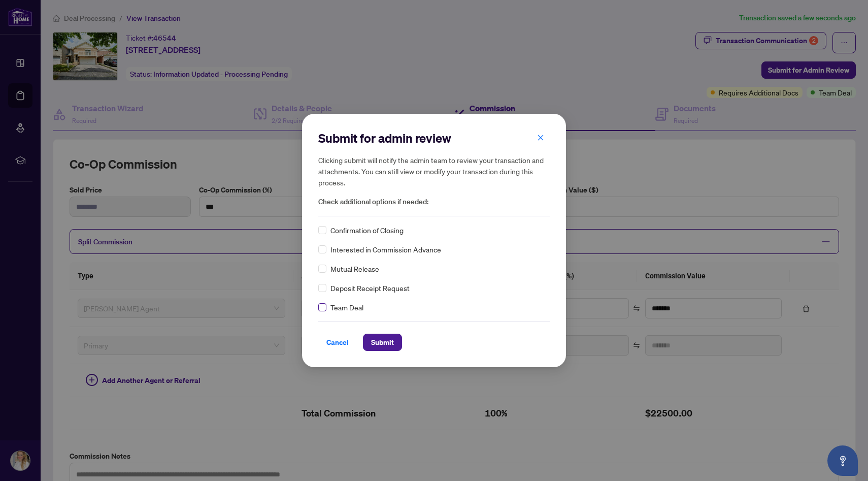  I want to click on button: Cancel, so click(338, 342).